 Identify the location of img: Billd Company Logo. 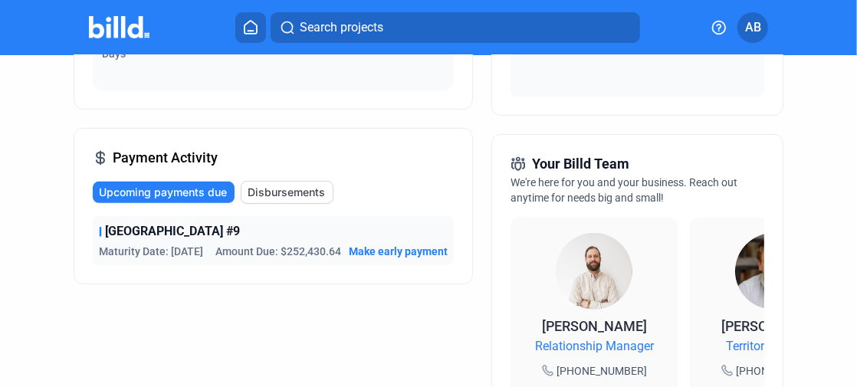
(119, 27).